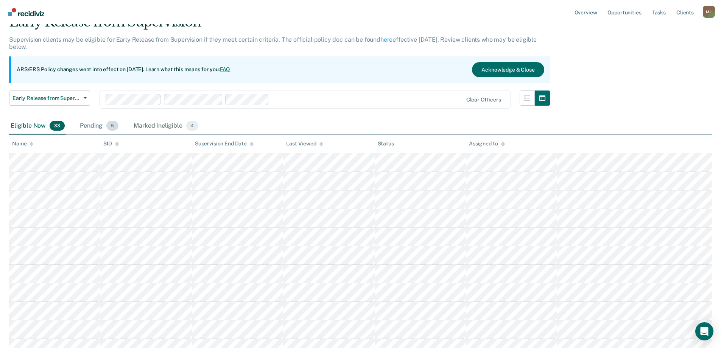 The height and width of the screenshot is (348, 721). Describe the element at coordinates (57, 126) in the screenshot. I see `span: 33` at that location.